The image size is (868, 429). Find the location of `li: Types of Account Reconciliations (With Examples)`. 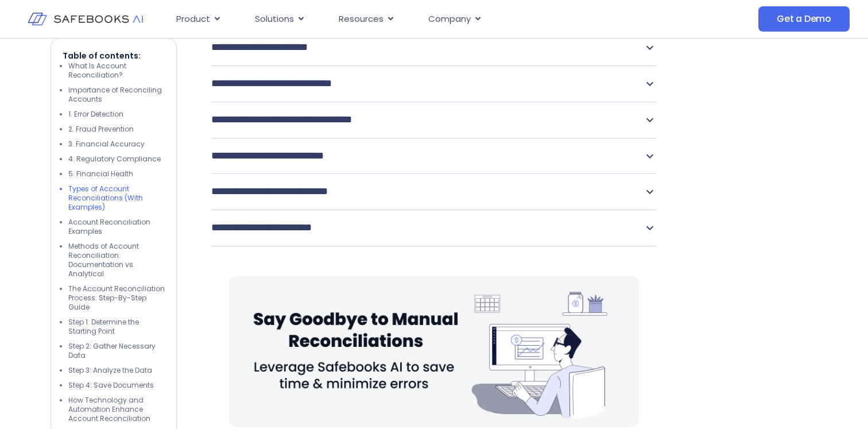

li: Types of Account Reconciliations (With Examples) is located at coordinates (117, 199).